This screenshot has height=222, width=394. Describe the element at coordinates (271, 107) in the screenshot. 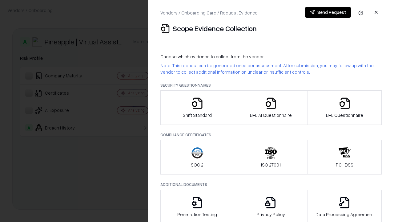

I see `button: B+L AI Questionnaire` at that location.